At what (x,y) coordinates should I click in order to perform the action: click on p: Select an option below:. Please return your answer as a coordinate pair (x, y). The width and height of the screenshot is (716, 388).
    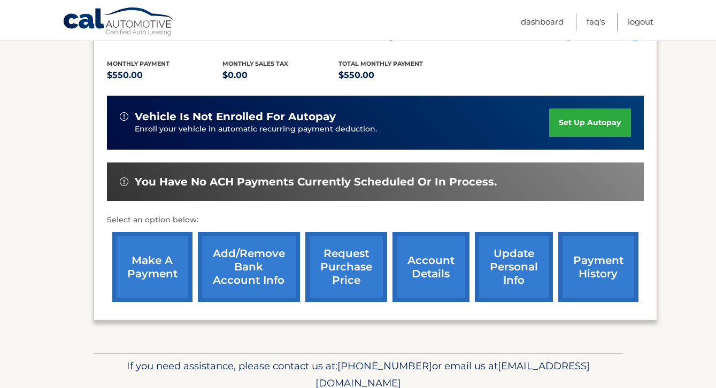
    Looking at the image, I should click on (376, 220).